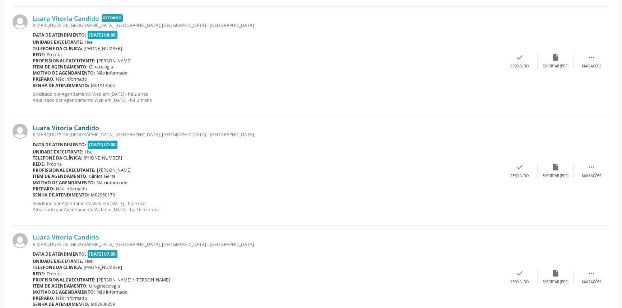  I want to click on span: Uroginecologia, so click(104, 286).